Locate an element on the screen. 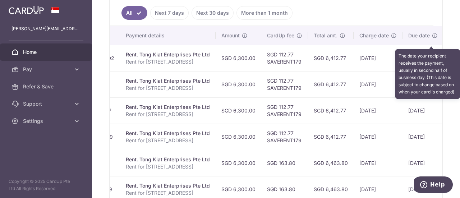  td: SGD 163.80 is located at coordinates (285, 163).